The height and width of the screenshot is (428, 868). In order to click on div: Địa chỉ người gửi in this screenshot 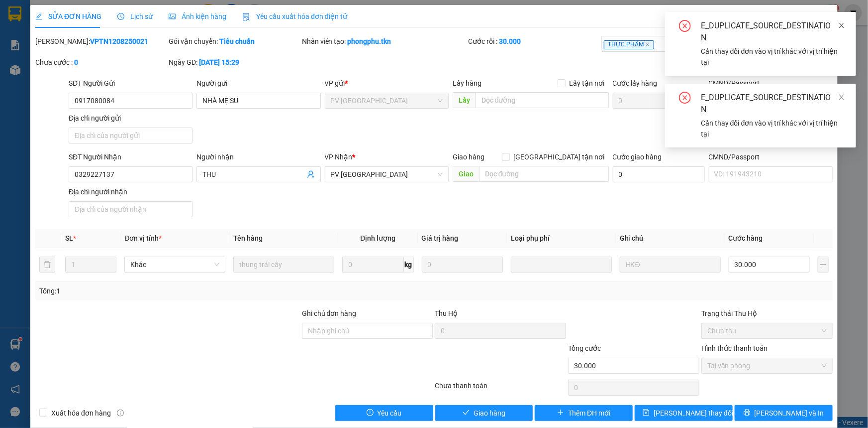, I will do `click(130, 118)`.